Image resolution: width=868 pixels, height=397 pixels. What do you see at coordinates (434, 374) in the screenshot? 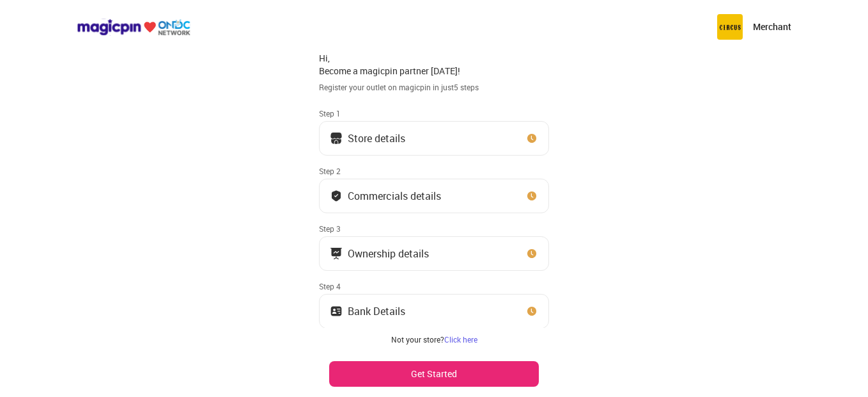
I see `button: Get Started` at bounding box center [434, 374].